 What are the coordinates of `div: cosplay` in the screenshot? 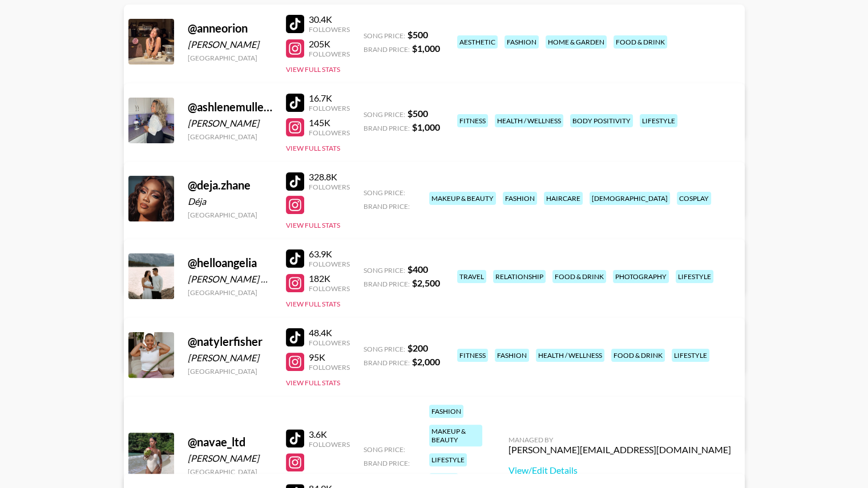 It's located at (694, 198).